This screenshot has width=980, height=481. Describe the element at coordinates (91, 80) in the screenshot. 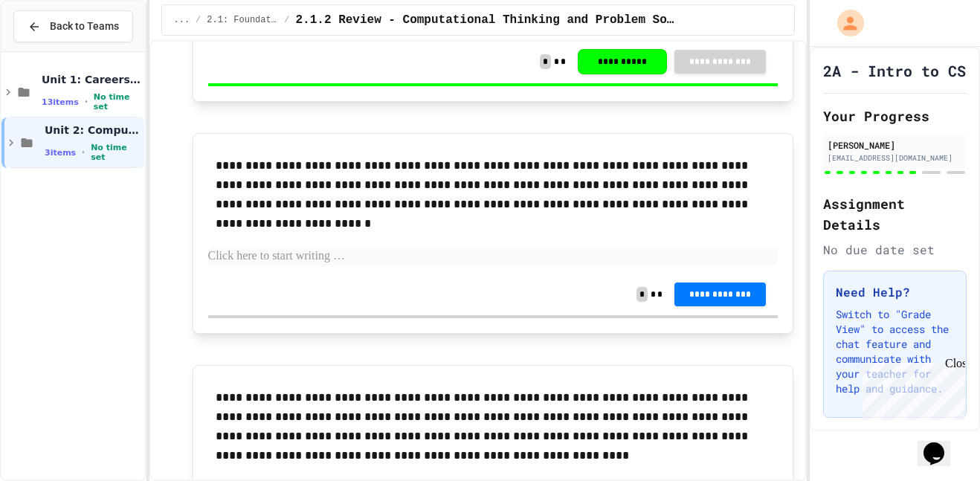

I see `span: Unit 1: Careers & Professionalism` at that location.